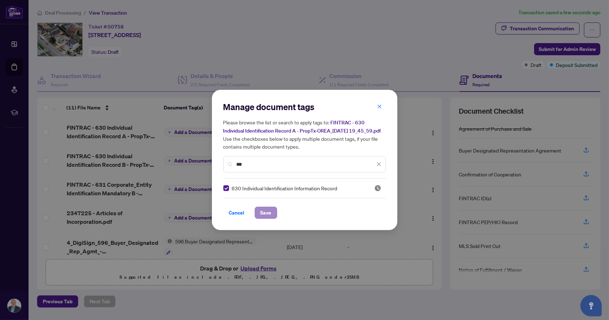 This screenshot has width=609, height=320. Describe the element at coordinates (305, 107) in the screenshot. I see `h2: Manage document tags` at that location.